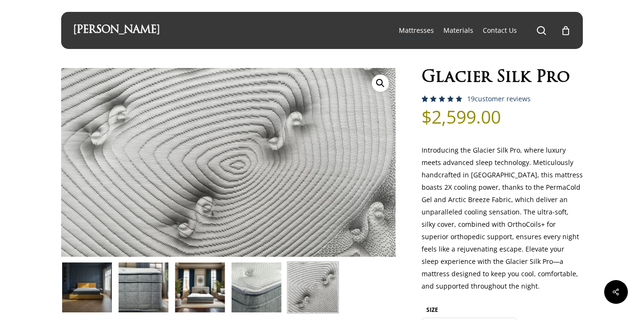 This screenshot has width=644, height=320. Describe the element at coordinates (416, 30) in the screenshot. I see `a: Mattresses` at that location.